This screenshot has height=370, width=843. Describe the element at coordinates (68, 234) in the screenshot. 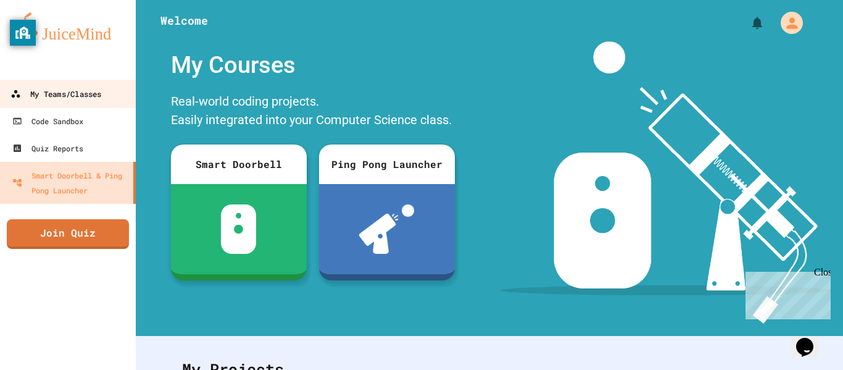

I see `a: Join Quiz` at that location.